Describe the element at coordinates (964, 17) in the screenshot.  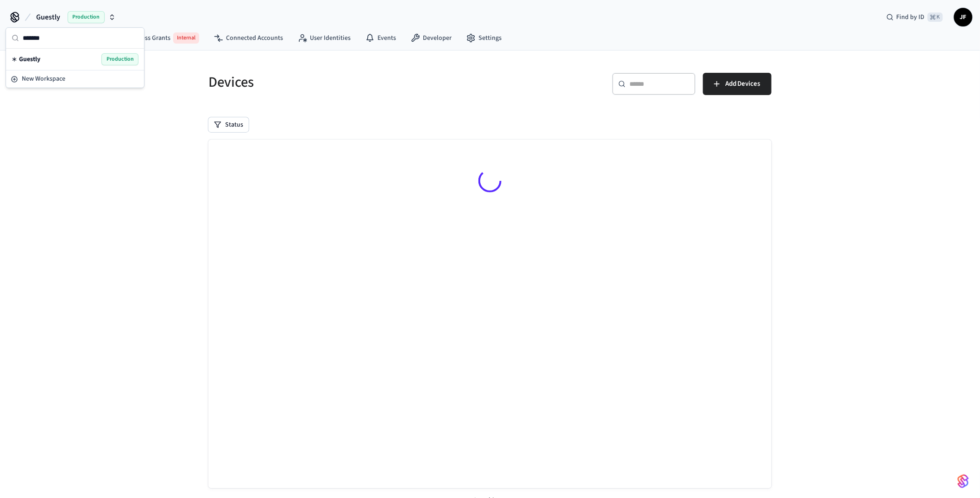
I see `span: JF` at that location.